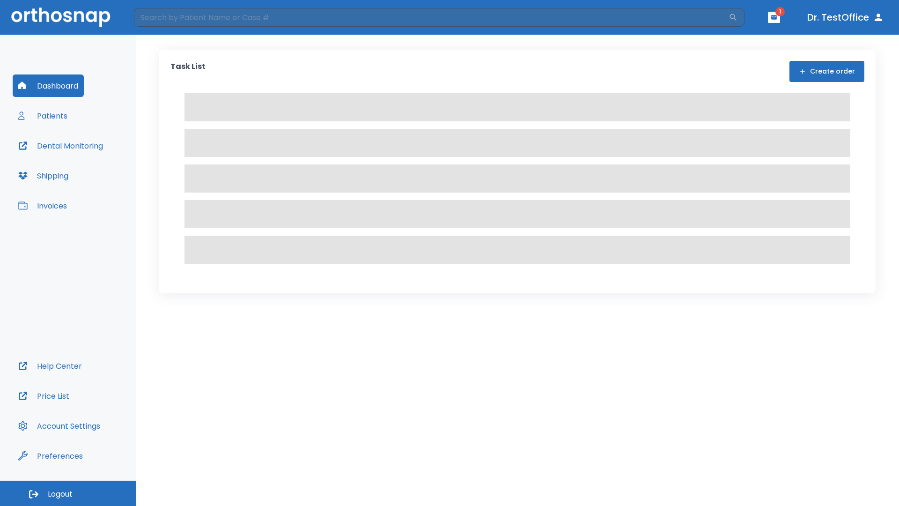 The width and height of the screenshot is (899, 506). Describe the element at coordinates (44, 396) in the screenshot. I see `a: Price List` at that location.